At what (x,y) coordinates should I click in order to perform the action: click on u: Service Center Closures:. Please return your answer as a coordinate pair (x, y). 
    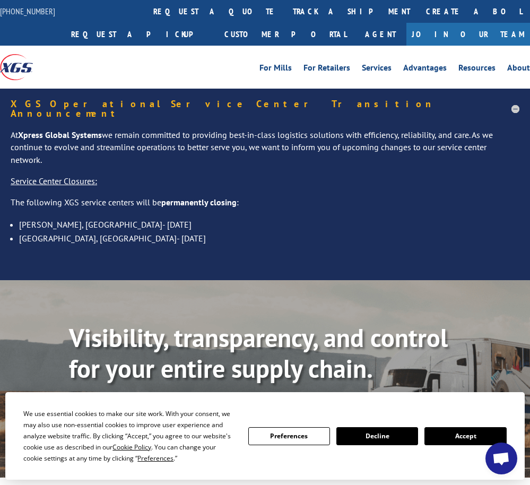
    Looking at the image, I should click on (54, 181).